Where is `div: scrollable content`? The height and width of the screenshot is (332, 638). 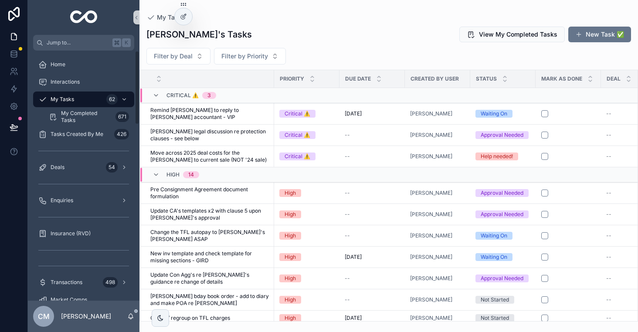 div: scrollable content is located at coordinates (84, 176).